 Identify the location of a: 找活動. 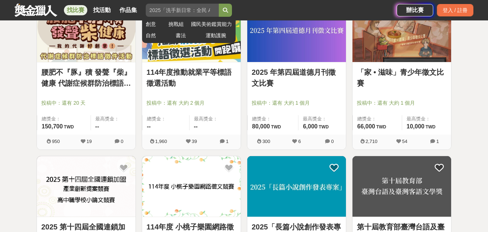
(102, 10).